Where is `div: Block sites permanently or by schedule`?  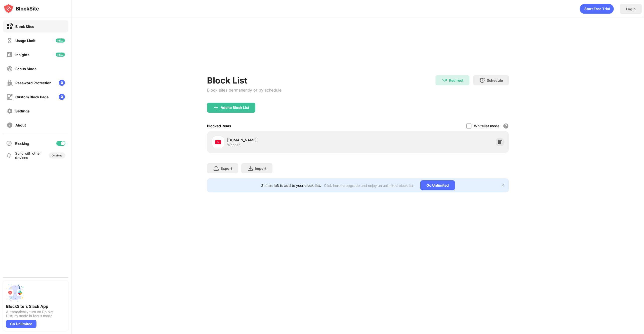
div: Block sites permanently or by schedule is located at coordinates (244, 90).